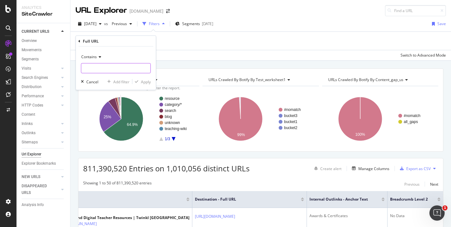 This screenshot has width=451, height=227. I want to click on div: Previous, so click(412, 184).